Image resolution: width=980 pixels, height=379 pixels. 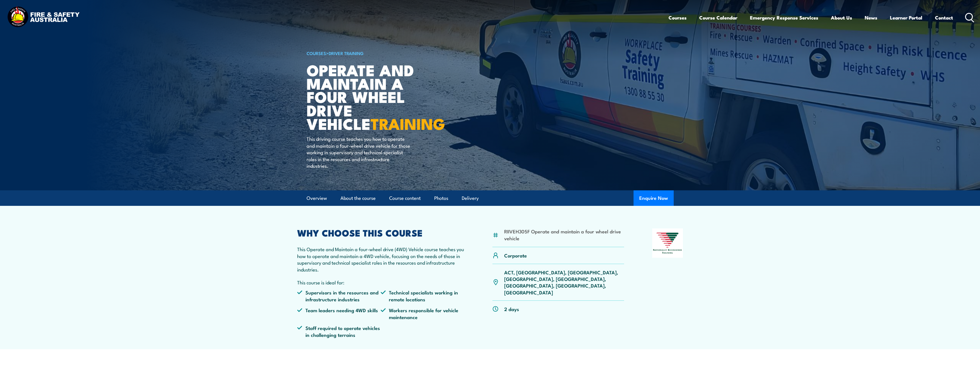 I want to click on li: RIIVEH305F Operate and maintain a four wheel drive vehicle, so click(x=564, y=234).